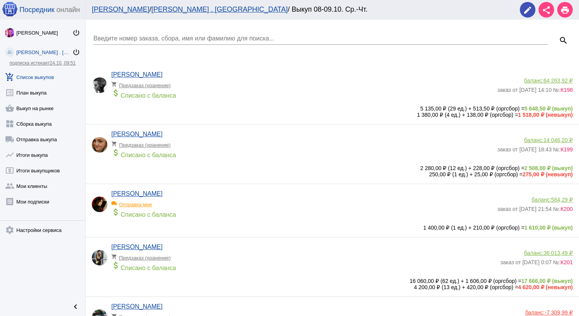 Image resolution: width=579 pixels, height=316 pixels. Describe the element at coordinates (302, 9) in the screenshot. I see `div: / / Выкуп 08-09.10. Ср.-Чт.` at that location.